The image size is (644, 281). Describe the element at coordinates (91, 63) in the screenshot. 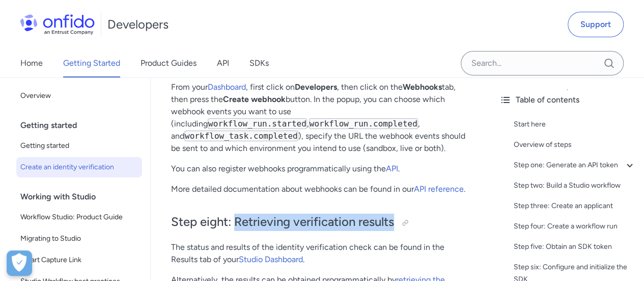

I see `a: Getting Started` at that location.